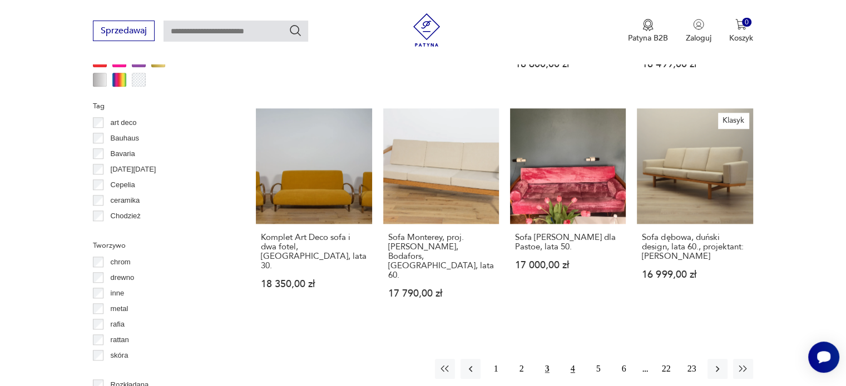  I want to click on button: 2, so click(521, 369).